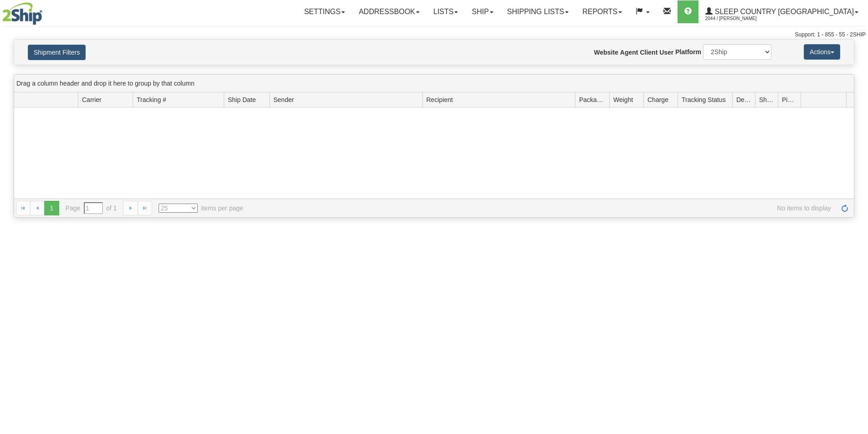 This screenshot has width=868, height=434. What do you see at coordinates (91, 208) in the screenshot?
I see `span: Page of 1` at bounding box center [91, 208].